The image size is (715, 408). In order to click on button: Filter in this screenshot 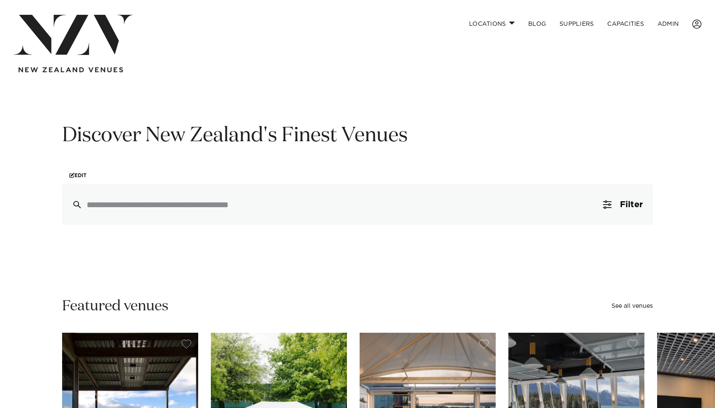, I will do `click(623, 204)`.